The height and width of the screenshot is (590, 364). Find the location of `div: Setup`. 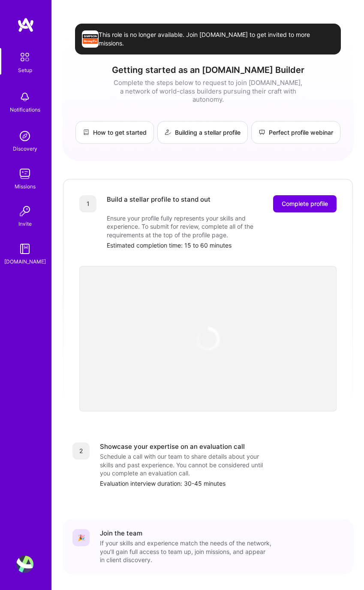

div: Setup is located at coordinates (25, 71).